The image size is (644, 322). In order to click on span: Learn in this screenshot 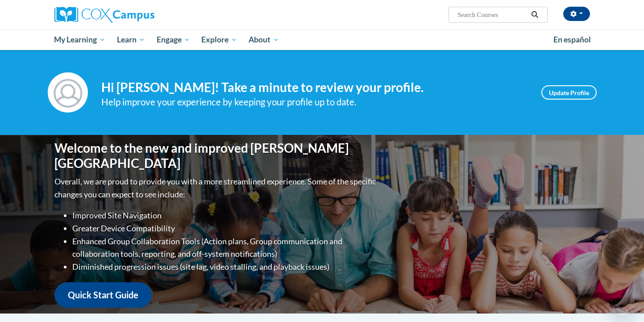, I will do `click(131, 40)`.